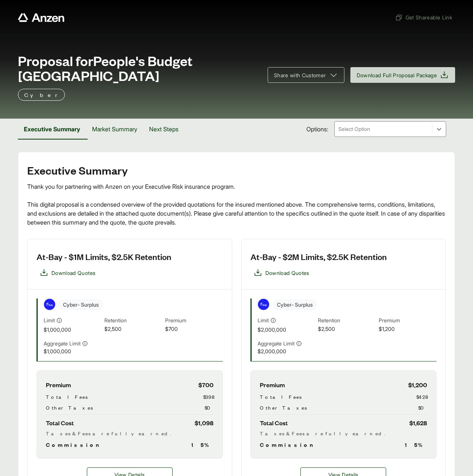 The width and height of the screenshot is (473, 476). I want to click on p: Cyber, so click(41, 95).